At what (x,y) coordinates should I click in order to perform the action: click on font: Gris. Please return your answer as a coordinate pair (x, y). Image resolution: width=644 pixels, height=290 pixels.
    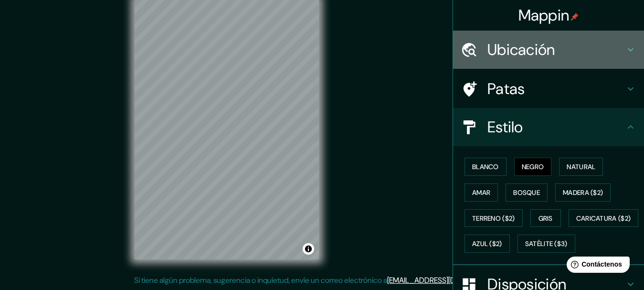
    Looking at the image, I should click on (545, 219).